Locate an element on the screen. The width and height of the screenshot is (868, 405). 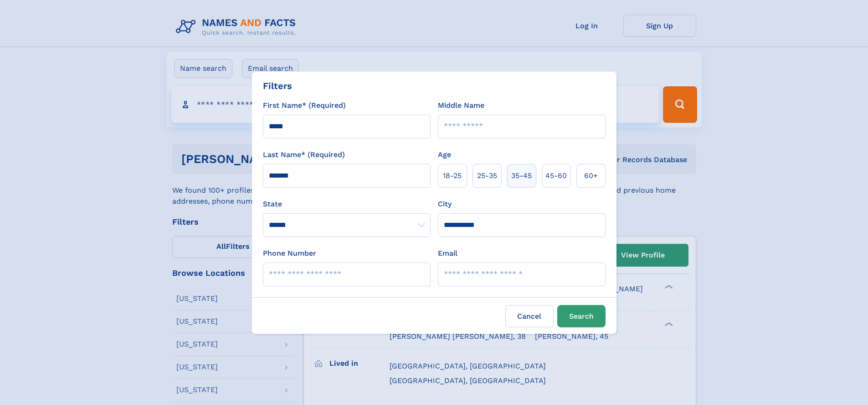
label: Middle Name is located at coordinates (461, 106).